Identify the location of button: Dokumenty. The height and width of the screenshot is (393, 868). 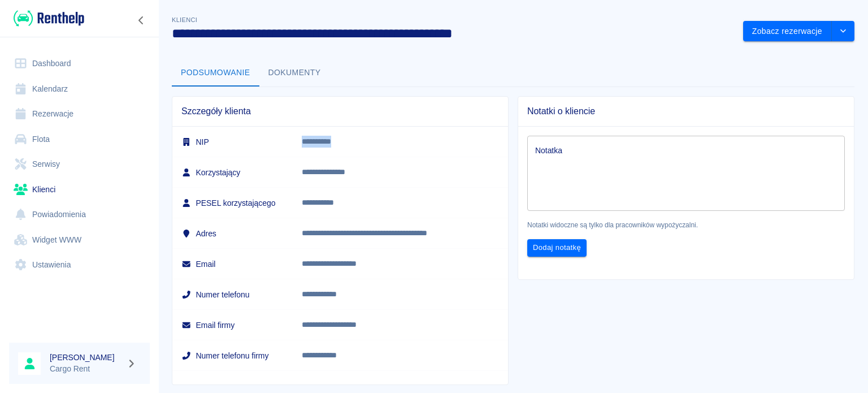
(295, 73).